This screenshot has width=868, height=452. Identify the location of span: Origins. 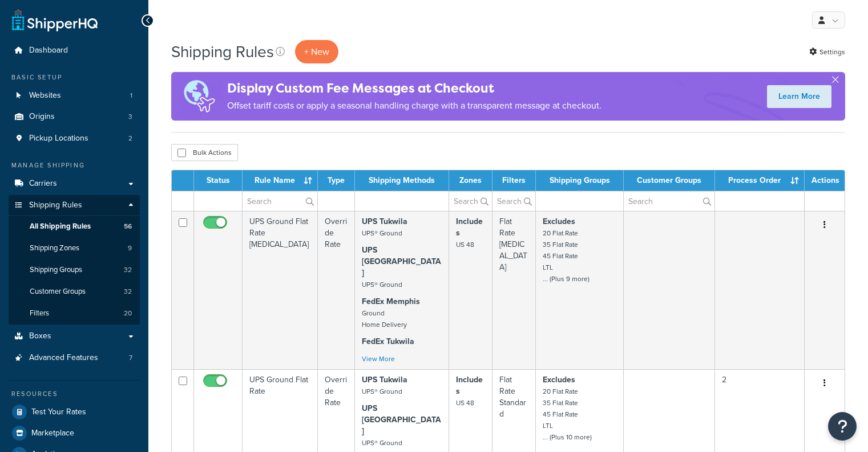
(41, 116).